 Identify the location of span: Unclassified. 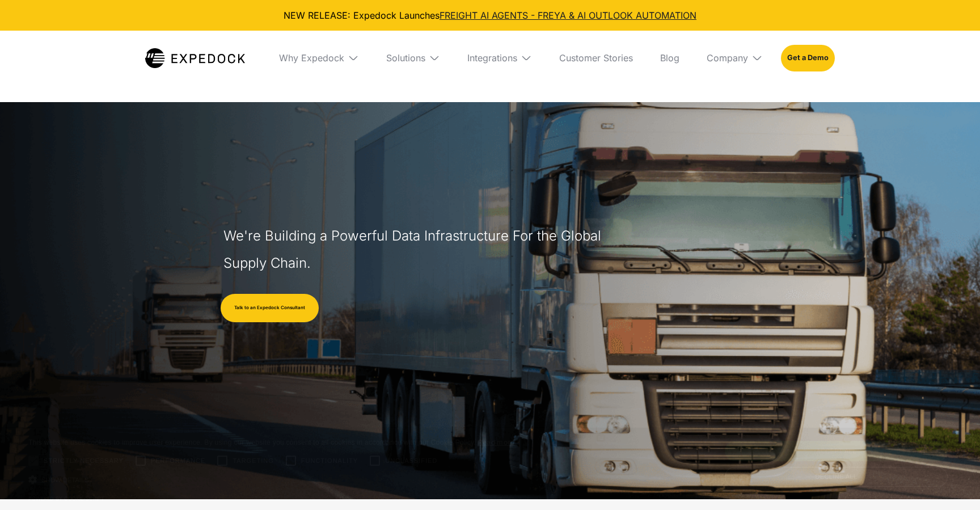
(411, 461).